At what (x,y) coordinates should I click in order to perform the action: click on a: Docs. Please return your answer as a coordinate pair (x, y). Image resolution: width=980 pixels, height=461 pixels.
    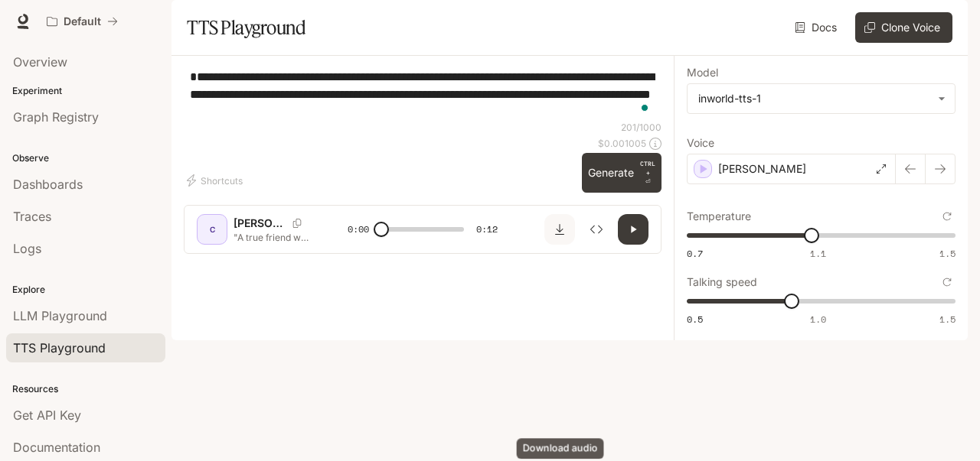
    Looking at the image, I should click on (817, 28).